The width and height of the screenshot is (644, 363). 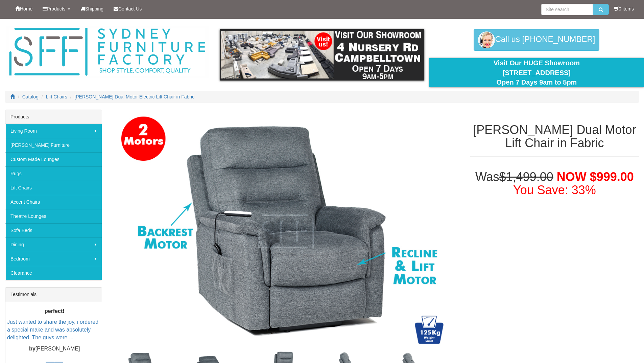 What do you see at coordinates (53, 216) in the screenshot?
I see `a: Theatre Lounges` at bounding box center [53, 216].